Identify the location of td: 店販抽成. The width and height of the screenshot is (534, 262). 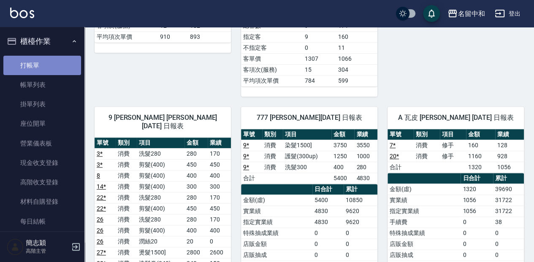
(277, 255).